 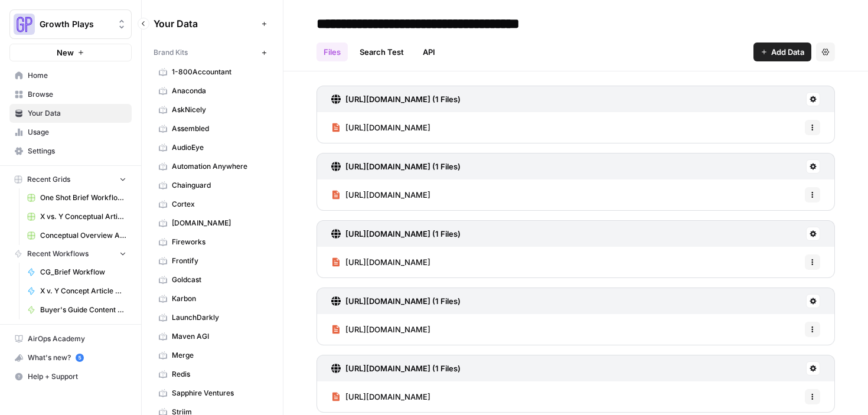 What do you see at coordinates (77, 291) in the screenshot?
I see `a: X v. Y Concept Article Generator` at bounding box center [77, 291].